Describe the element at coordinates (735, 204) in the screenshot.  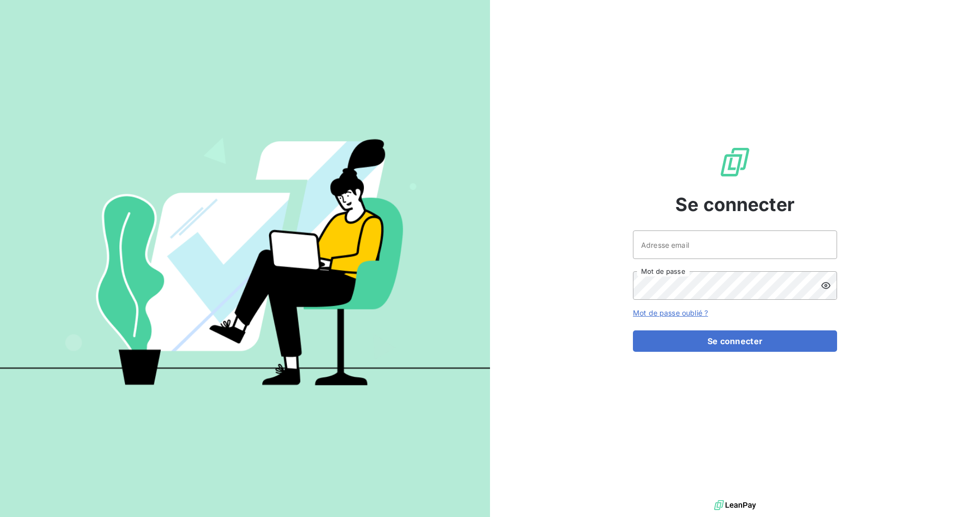
I see `span: Se connecter` at that location.